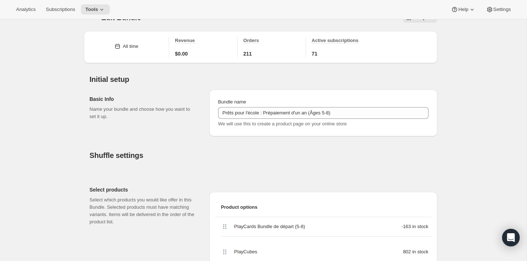  What do you see at coordinates (232, 102) in the screenshot?
I see `span: Bundle name` at bounding box center [232, 102].